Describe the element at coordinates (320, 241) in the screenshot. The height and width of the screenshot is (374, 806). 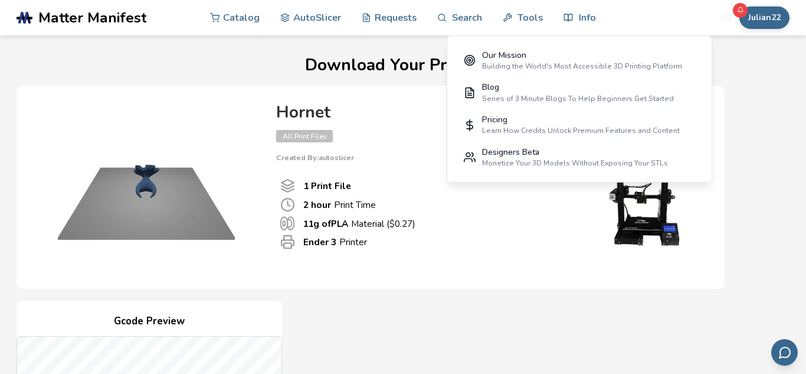
I see `b: Ender 3` at that location.